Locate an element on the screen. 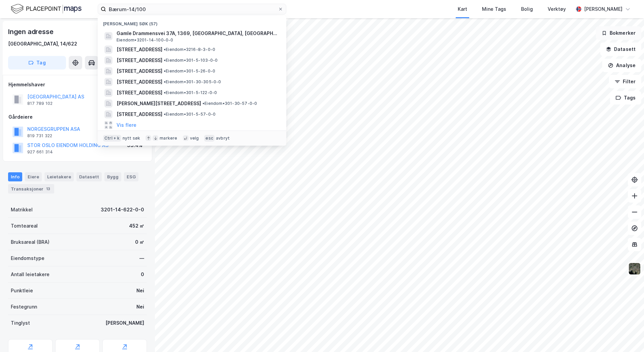  div: Transaksjoner is located at coordinates (31, 189).